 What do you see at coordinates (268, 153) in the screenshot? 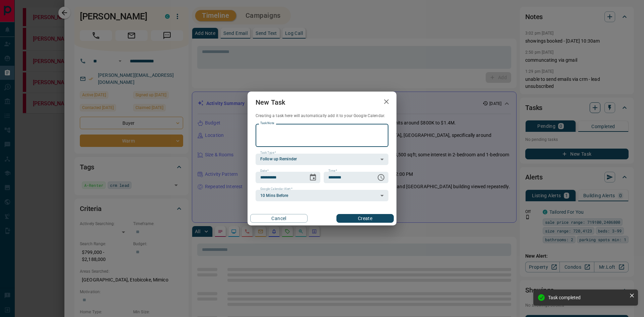
I see `label: Task Type` at bounding box center [268, 153].